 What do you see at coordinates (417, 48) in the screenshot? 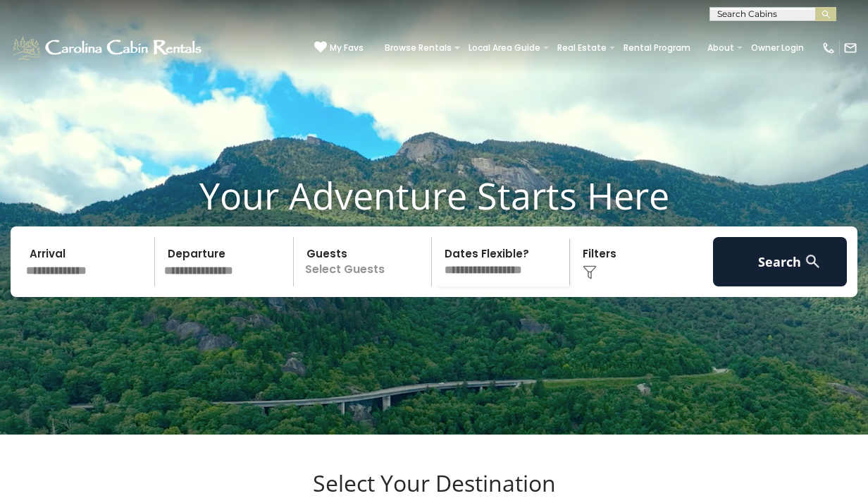
I see `a: Browse Rentals` at bounding box center [417, 48].